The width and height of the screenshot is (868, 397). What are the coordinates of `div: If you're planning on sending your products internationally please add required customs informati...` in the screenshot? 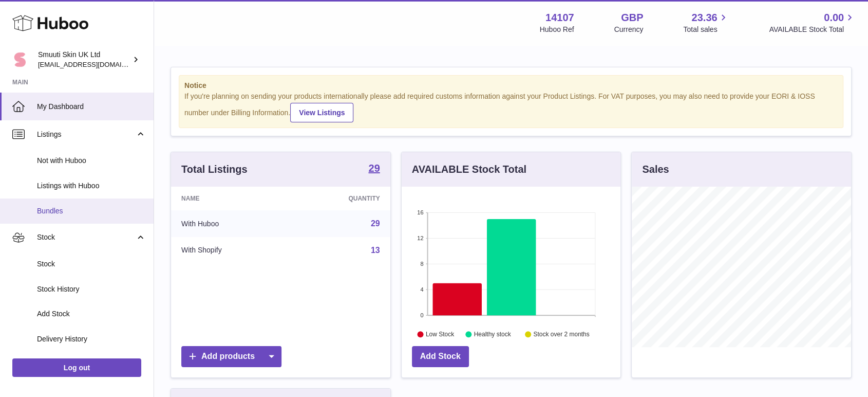 It's located at (511, 107).